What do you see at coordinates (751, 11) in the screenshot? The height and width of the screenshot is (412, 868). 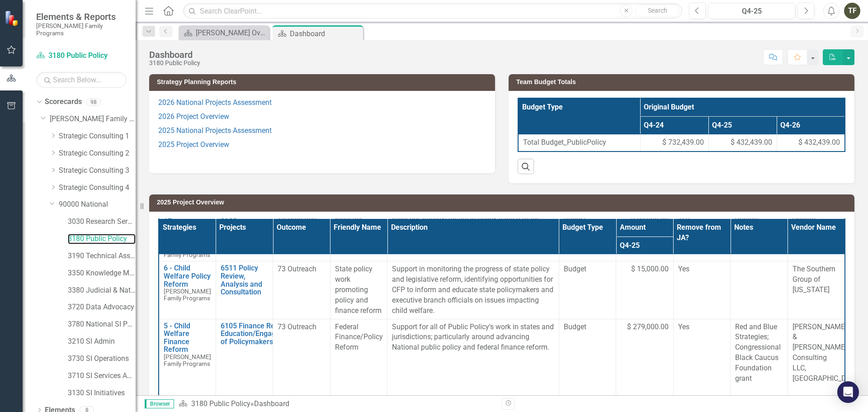 I see `button: Q4-25` at bounding box center [751, 11].